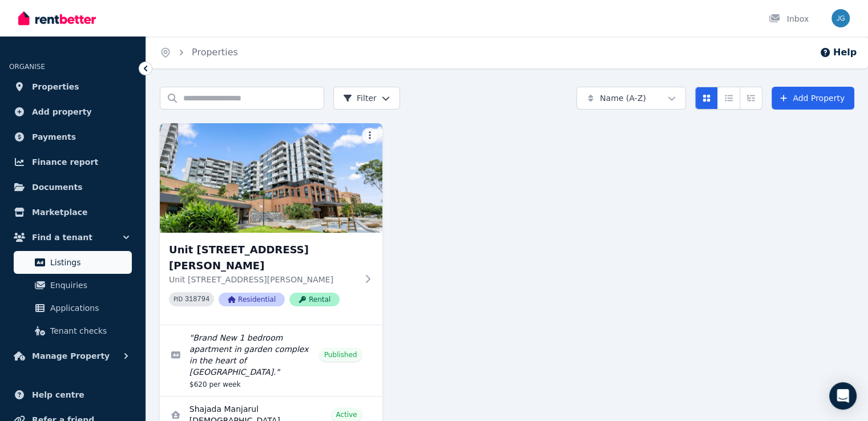 The height and width of the screenshot is (421, 868). I want to click on span: Properties, so click(55, 87).